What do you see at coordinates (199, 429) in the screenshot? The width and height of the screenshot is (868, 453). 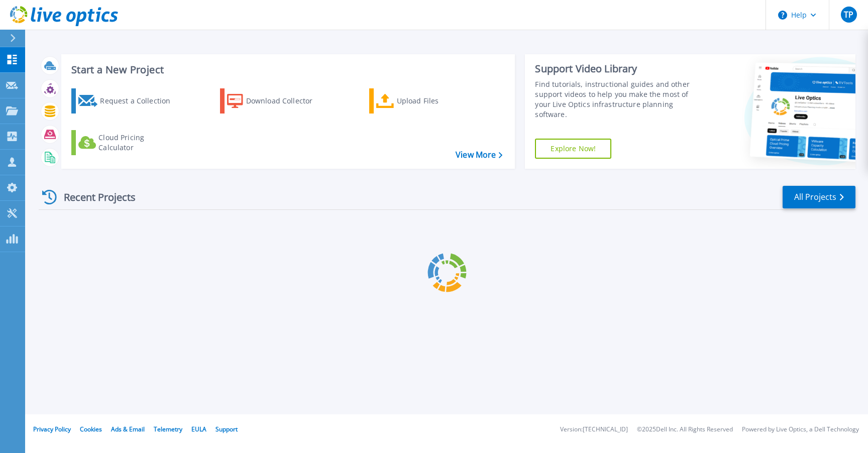 I see `a: EULA` at bounding box center [199, 429].